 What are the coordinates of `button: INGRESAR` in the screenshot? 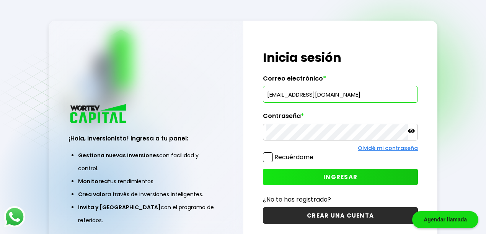 It's located at (340, 177).